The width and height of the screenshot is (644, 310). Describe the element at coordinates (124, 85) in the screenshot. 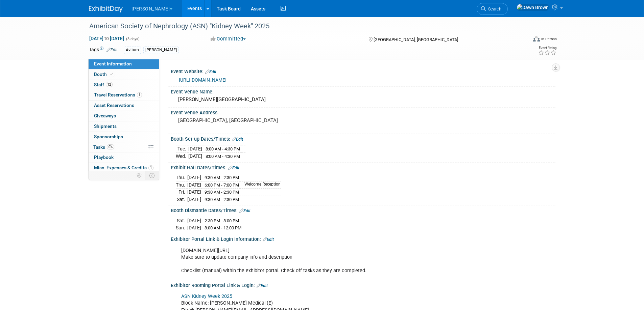

I see `a: Staff12` at that location.